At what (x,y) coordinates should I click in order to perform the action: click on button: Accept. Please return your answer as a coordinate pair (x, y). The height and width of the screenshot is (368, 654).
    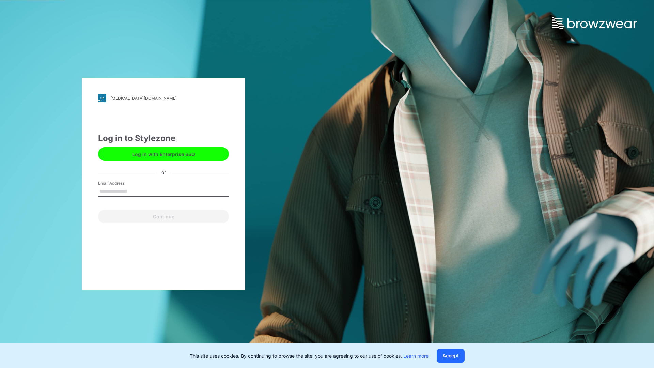
    Looking at the image, I should click on (450, 355).